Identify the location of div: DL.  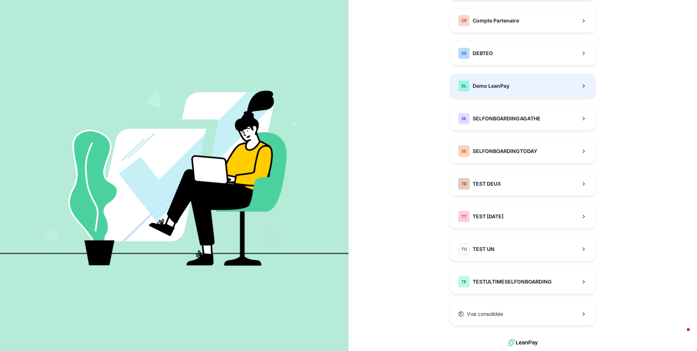
(464, 86).